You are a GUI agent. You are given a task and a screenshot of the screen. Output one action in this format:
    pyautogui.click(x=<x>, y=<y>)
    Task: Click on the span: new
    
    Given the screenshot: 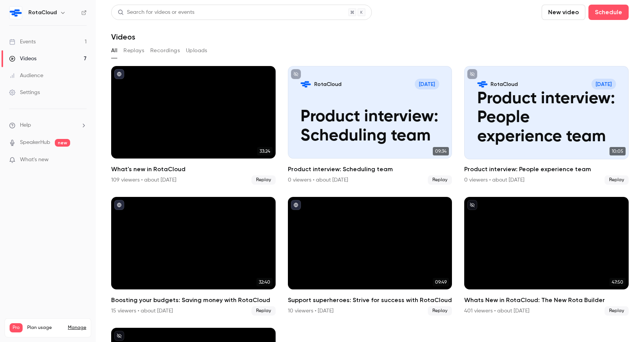 What is the action you would take?
    pyautogui.click(x=63, y=143)
    